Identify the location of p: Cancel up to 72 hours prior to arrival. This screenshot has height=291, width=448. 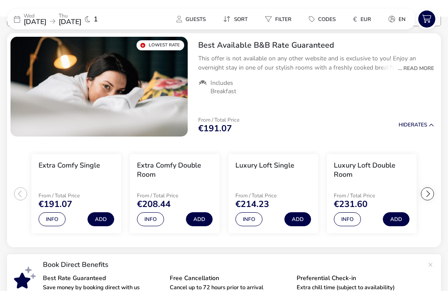
(230, 288).